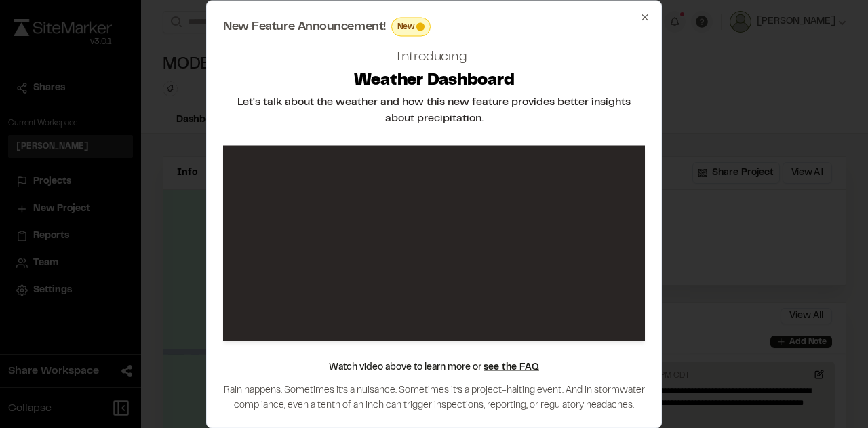  Describe the element at coordinates (420, 27) in the screenshot. I see `span: This feature is brand new! Enjoy!` at that location.